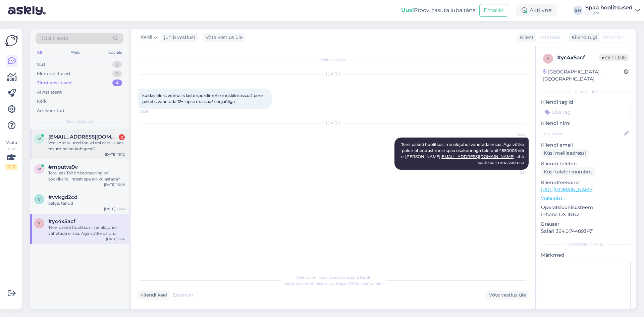 The width and height of the screenshot is (644, 317). Describe the element at coordinates (86, 146) in the screenshot. I see `div: Veelkord suured tanud abi eest, ja kas tasumine on kohapeal?` at that location.